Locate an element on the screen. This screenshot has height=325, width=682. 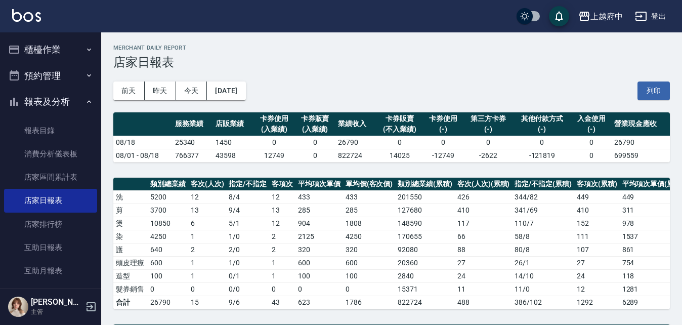
td: 43598 is located at coordinates (233, 155).